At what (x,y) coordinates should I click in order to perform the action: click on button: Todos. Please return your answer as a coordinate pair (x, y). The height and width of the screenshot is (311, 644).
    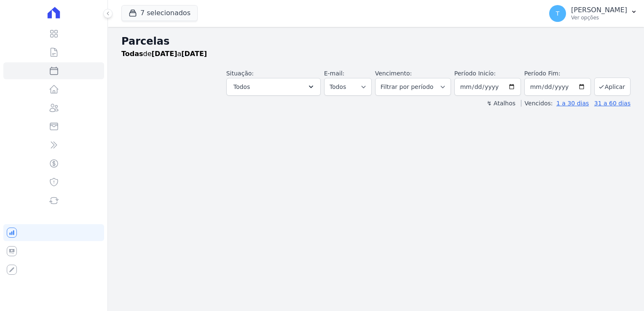
    Looking at the image, I should click on (273, 87).